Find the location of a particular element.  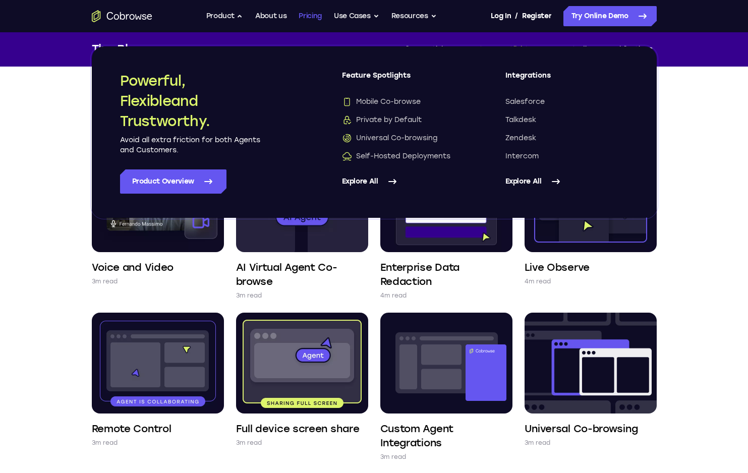

a: Try Online Demo is located at coordinates (610, 16).